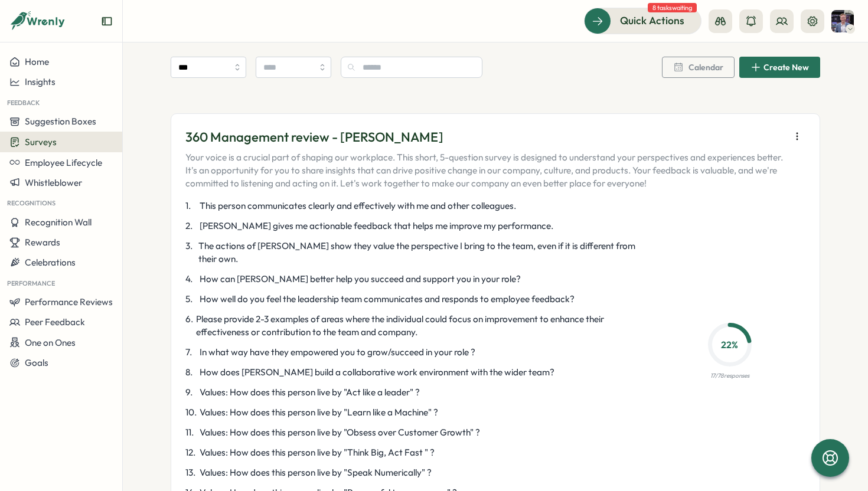  What do you see at coordinates (337, 353) in the screenshot?
I see `span: In what way have they empowered you to grow/succeed in your role ?` at bounding box center [337, 353].